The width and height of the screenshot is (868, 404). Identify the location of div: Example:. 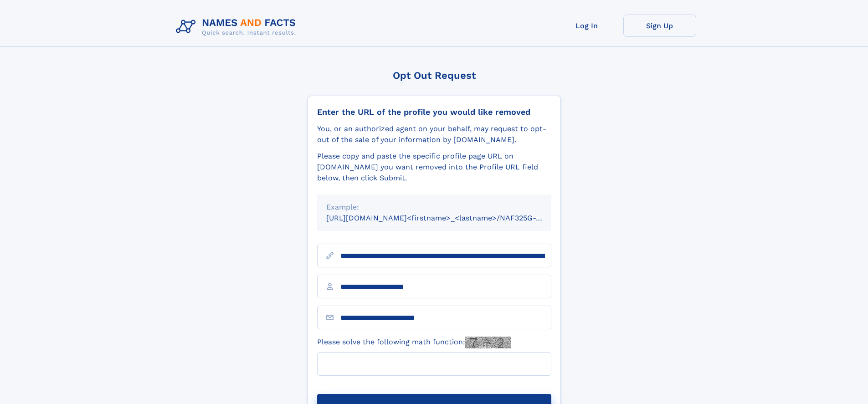
(434, 207).